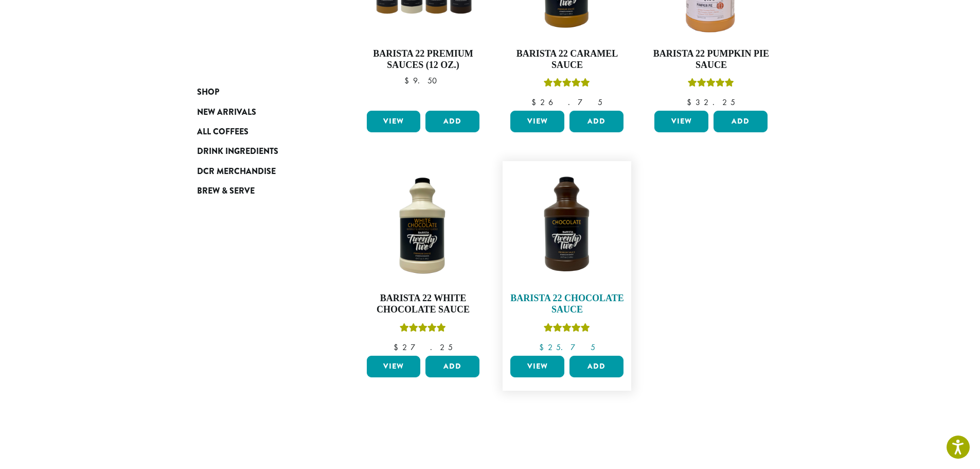 The image size is (980, 469). I want to click on span: Brew & Serve, so click(226, 191).